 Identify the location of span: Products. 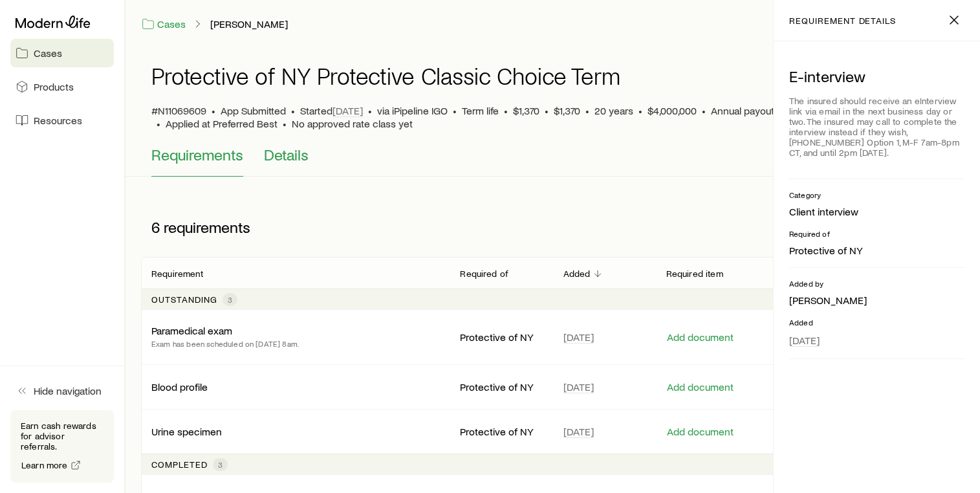
(54, 87).